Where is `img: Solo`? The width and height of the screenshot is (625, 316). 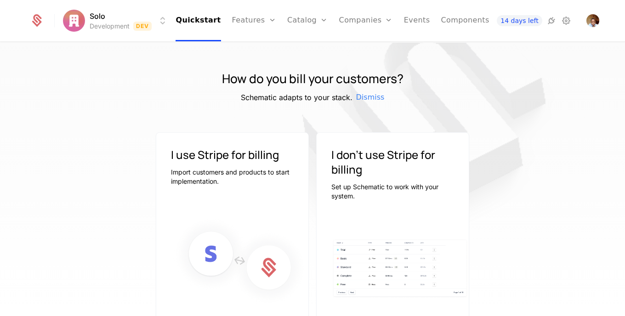
img: Solo is located at coordinates (74, 21).